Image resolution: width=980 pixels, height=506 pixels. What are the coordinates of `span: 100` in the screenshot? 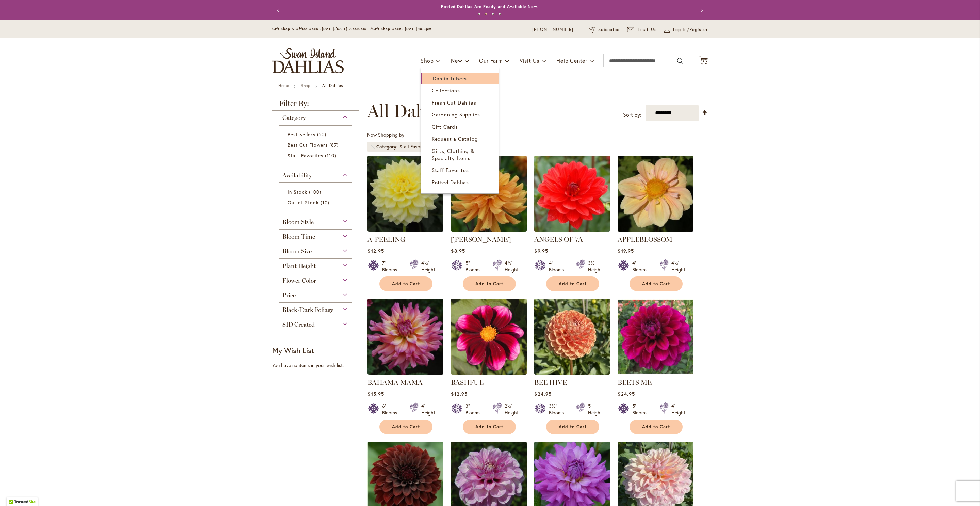 It's located at (316, 192).